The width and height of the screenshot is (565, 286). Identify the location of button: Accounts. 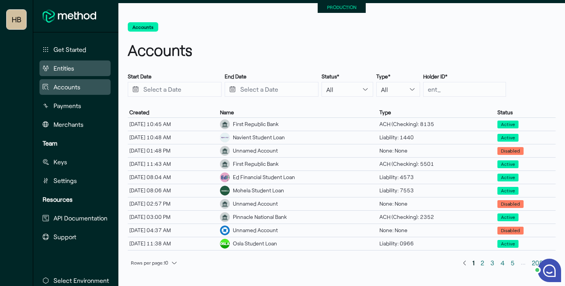
(143, 27).